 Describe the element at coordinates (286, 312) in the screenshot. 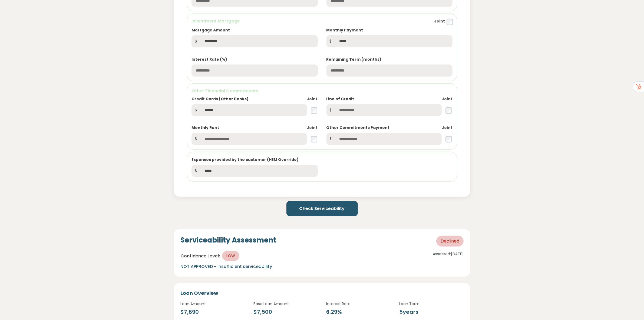

I see `div: $7,500` at that location.